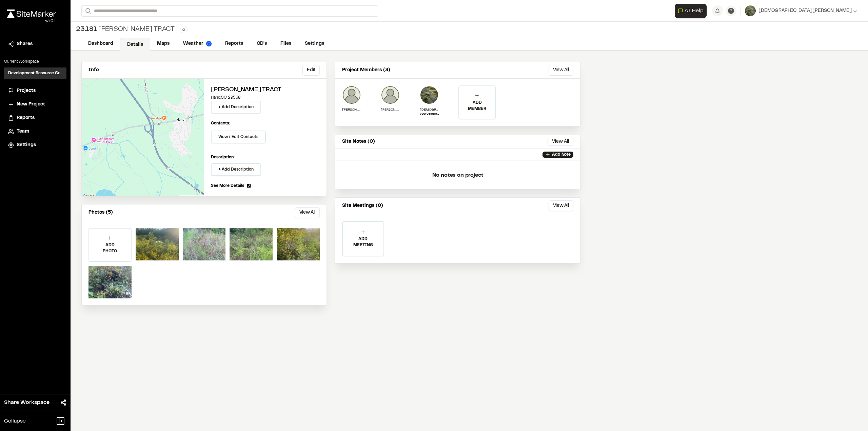 The width and height of the screenshot is (868, 431). I want to click on p: Info, so click(93, 70).